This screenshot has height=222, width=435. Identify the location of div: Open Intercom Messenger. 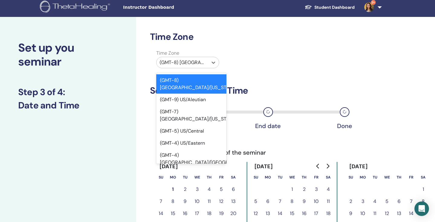
(421, 209).